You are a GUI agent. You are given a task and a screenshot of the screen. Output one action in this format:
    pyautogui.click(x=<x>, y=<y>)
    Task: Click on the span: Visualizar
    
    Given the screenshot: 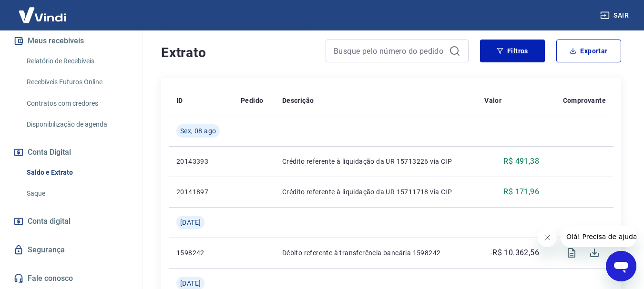 What is the action you would take?
    pyautogui.click(x=572, y=253)
    